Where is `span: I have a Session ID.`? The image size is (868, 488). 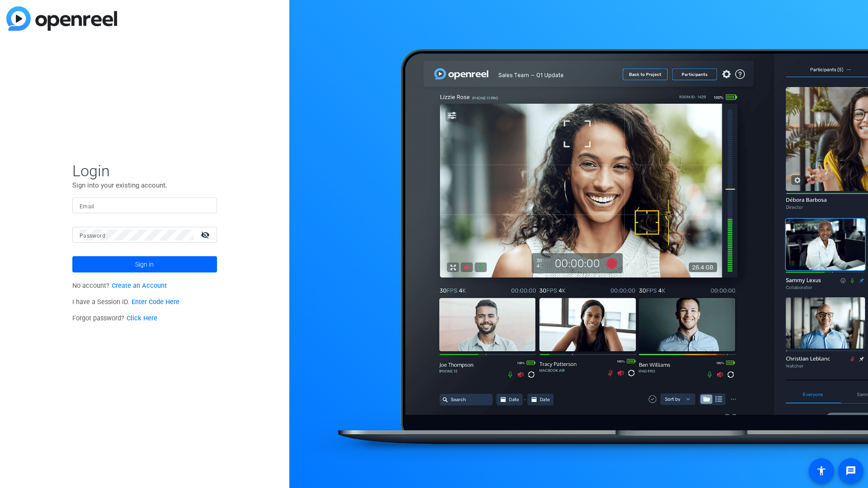
span: I have a Session ID. is located at coordinates (126, 302).